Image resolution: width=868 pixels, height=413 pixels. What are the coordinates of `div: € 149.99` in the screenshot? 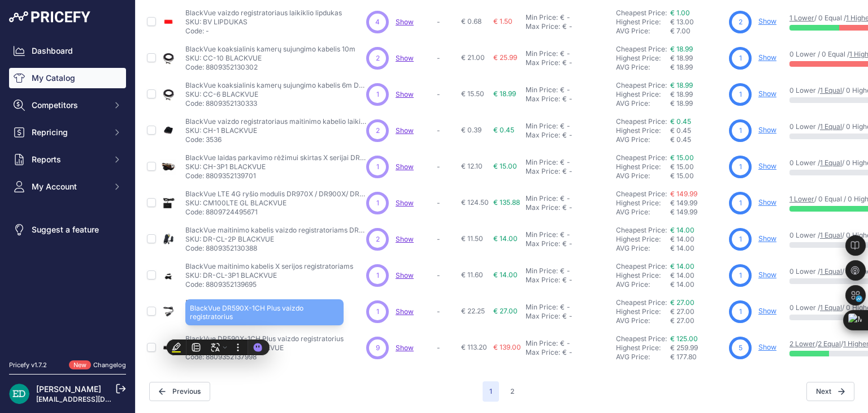 It's located at (698, 212).